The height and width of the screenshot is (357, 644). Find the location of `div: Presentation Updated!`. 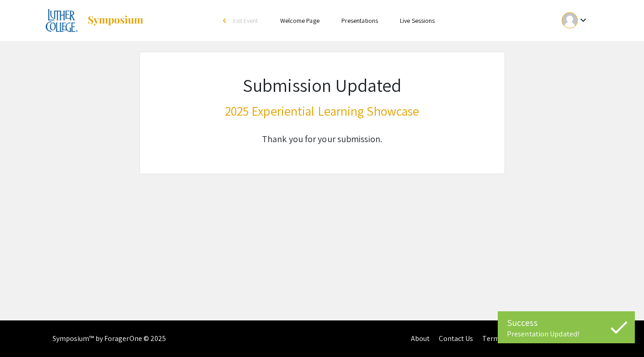

div: Presentation Updated! is located at coordinates (567, 334).